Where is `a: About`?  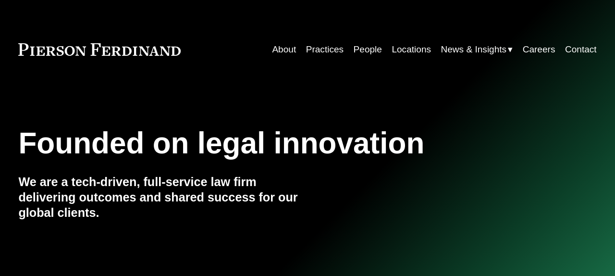 a: About is located at coordinates (284, 50).